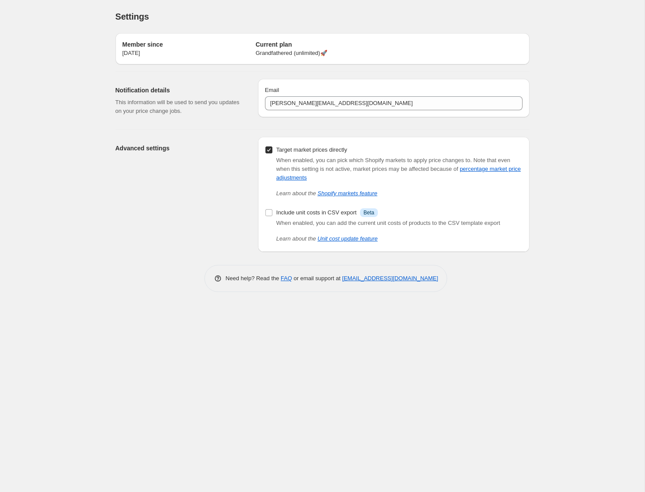 This screenshot has height=492, width=645. I want to click on span: When enabled, you can pick which Shopify markets to apply price changes to., so click(374, 160).